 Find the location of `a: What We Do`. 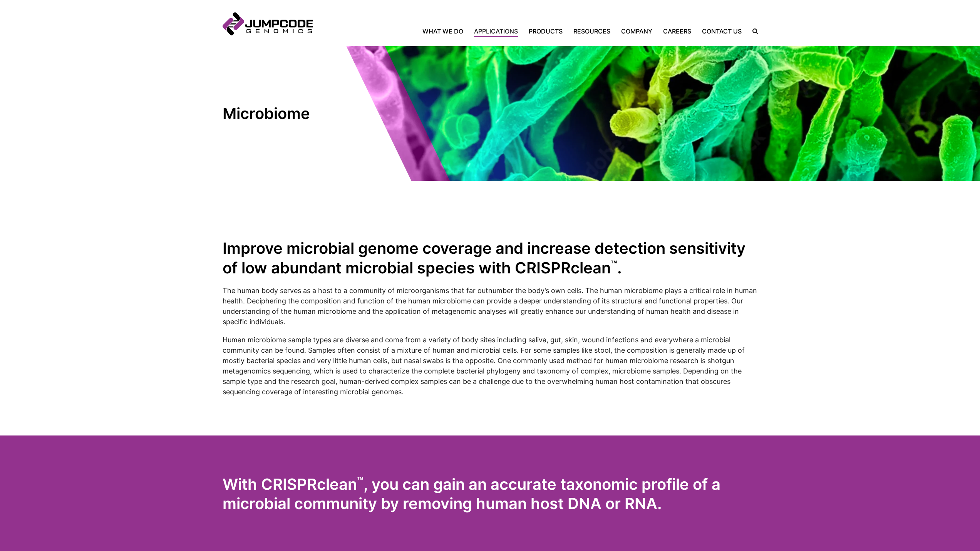

a: What We Do is located at coordinates (445, 31).